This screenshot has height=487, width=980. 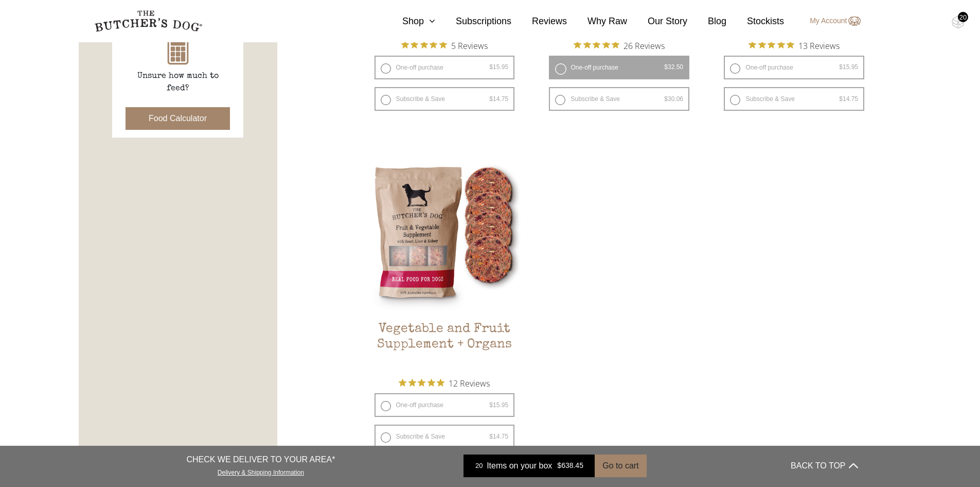 What do you see at coordinates (469, 382) in the screenshot?
I see `span: 12 Reviews` at bounding box center [469, 382].